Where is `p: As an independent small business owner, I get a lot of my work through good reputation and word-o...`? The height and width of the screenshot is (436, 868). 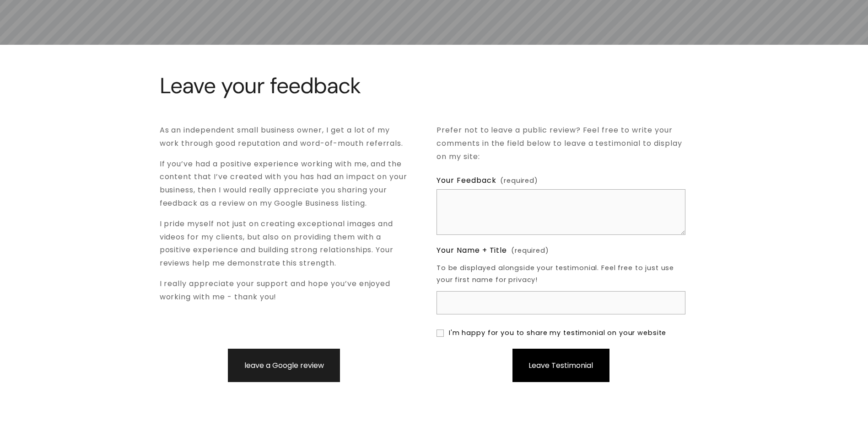 p: As an independent small business owner, I get a lot of my work through good reputation and word-o... is located at coordinates (284, 137).